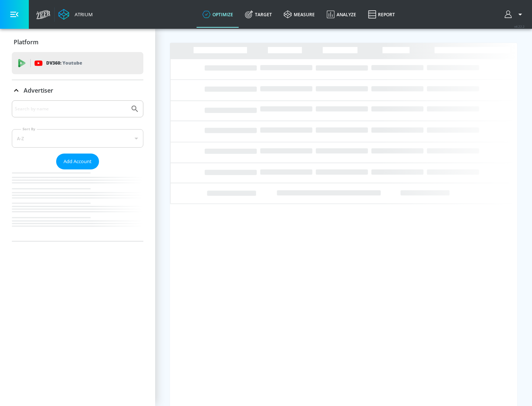 This screenshot has height=406, width=532. What do you see at coordinates (77, 161) in the screenshot?
I see `button: Add Account` at bounding box center [77, 161].